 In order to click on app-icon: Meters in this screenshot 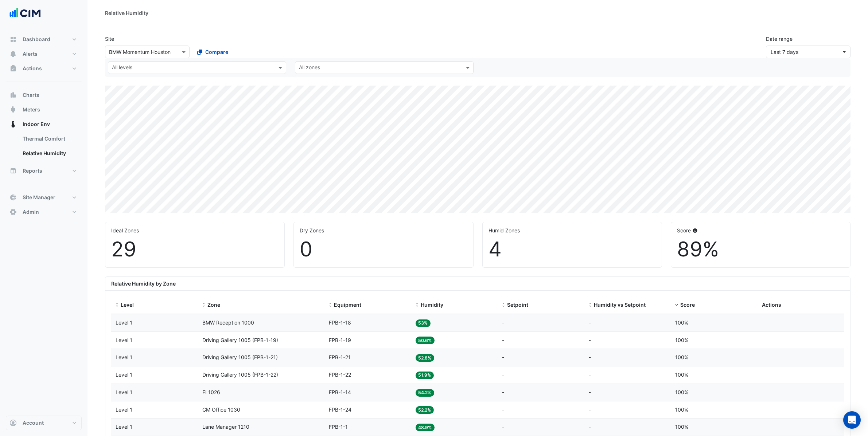, I will do `click(13, 109)`.